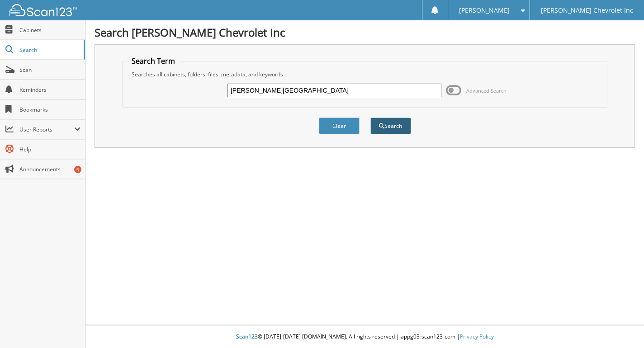 The height and width of the screenshot is (348, 644). I want to click on span: Scan, so click(49, 70).